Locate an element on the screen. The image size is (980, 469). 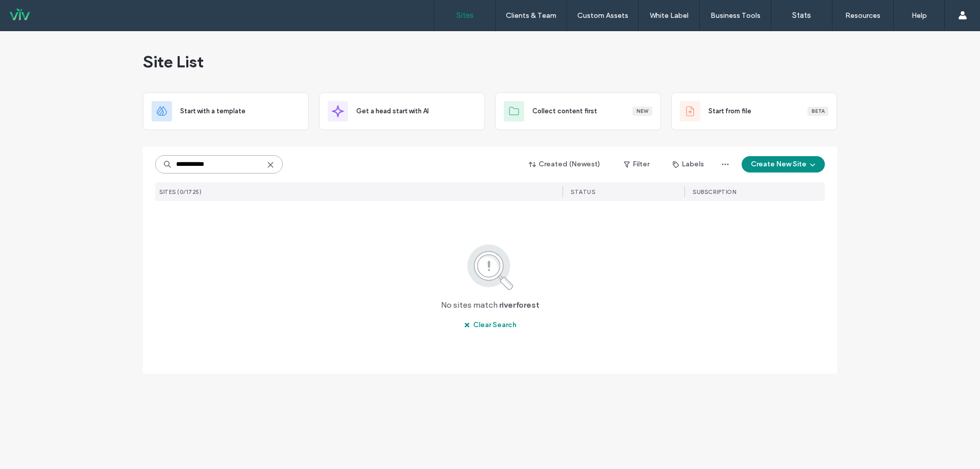
button: Create New Site is located at coordinates (783, 165).